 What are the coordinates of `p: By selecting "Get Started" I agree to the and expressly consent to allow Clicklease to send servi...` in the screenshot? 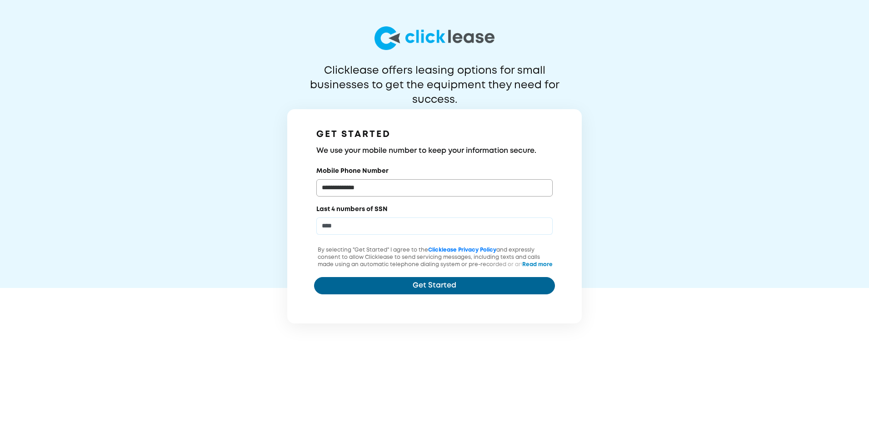 It's located at (435, 268).